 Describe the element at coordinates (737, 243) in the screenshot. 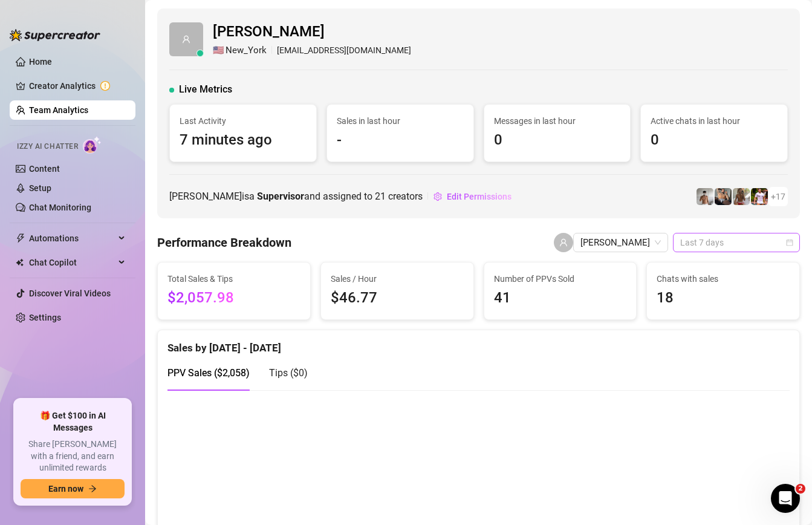

I see `span: Last 7 days` at that location.